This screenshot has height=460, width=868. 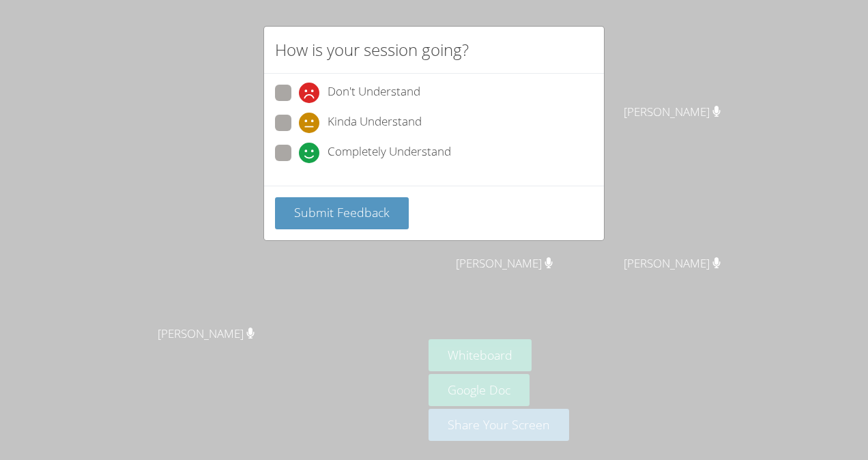 I want to click on span: Submit Feedback, so click(x=342, y=212).